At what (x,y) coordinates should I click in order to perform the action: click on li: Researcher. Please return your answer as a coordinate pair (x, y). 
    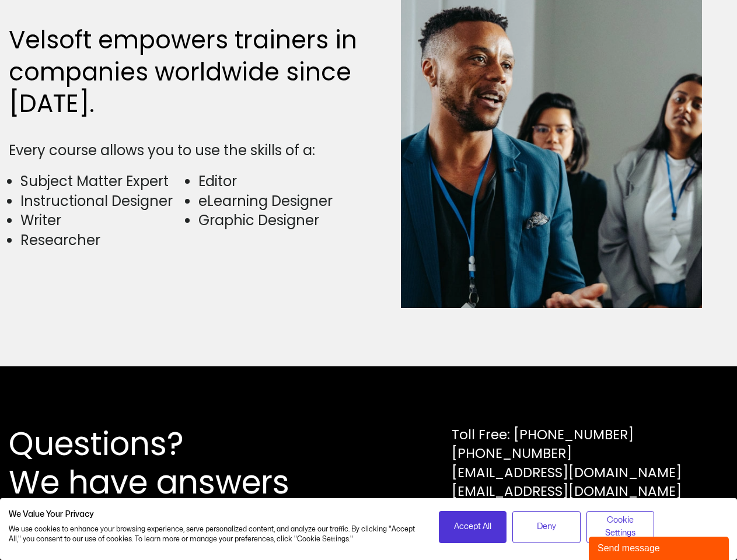
    Looking at the image, I should click on (102, 240).